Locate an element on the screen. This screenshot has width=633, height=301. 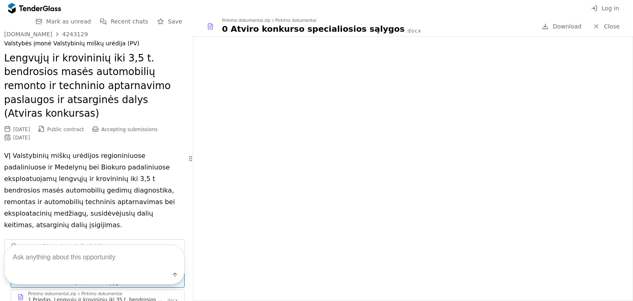
div: 0 Atviro konkurso specialiosios sąlygos is located at coordinates (313, 29).